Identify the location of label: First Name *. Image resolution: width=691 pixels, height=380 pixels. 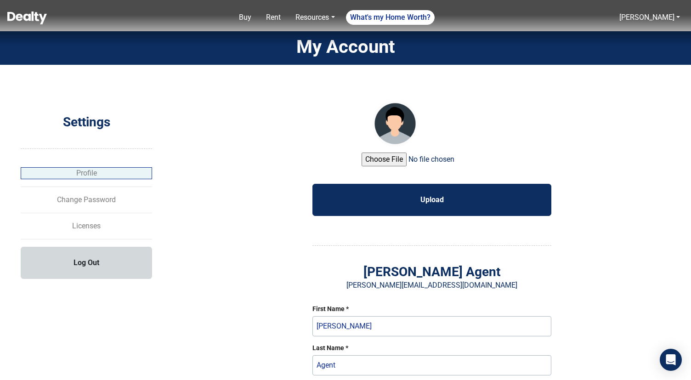
(432, 309).